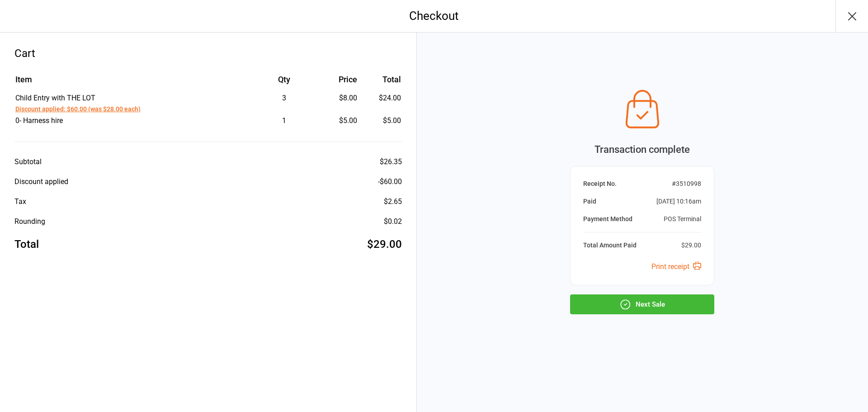 The height and width of the screenshot is (412, 868). Describe the element at coordinates (609, 245) in the screenshot. I see `div: Total Amount Paid` at that location.